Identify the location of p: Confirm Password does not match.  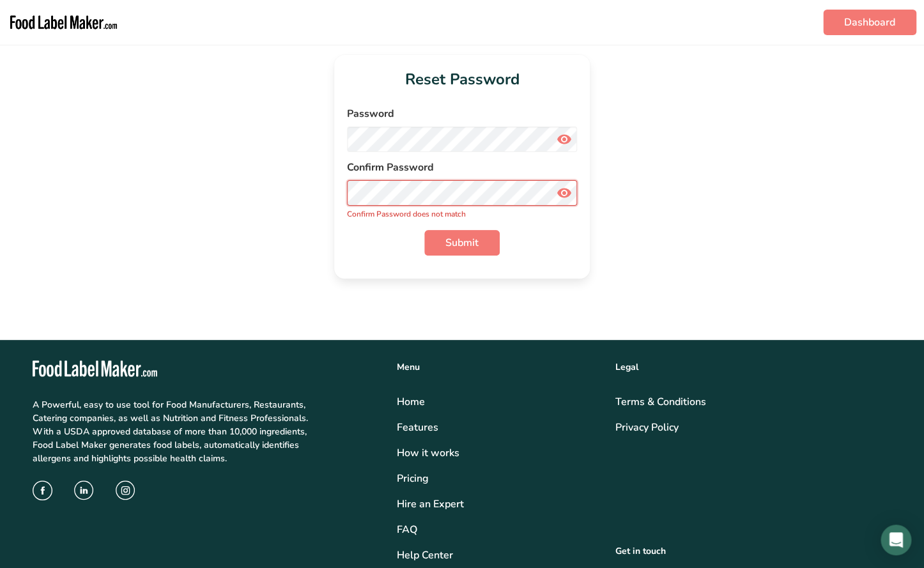
(462, 214).